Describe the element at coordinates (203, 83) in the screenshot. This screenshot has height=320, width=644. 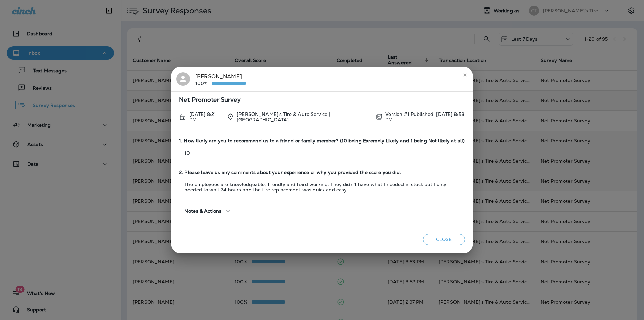
I see `p: 100%` at that location.